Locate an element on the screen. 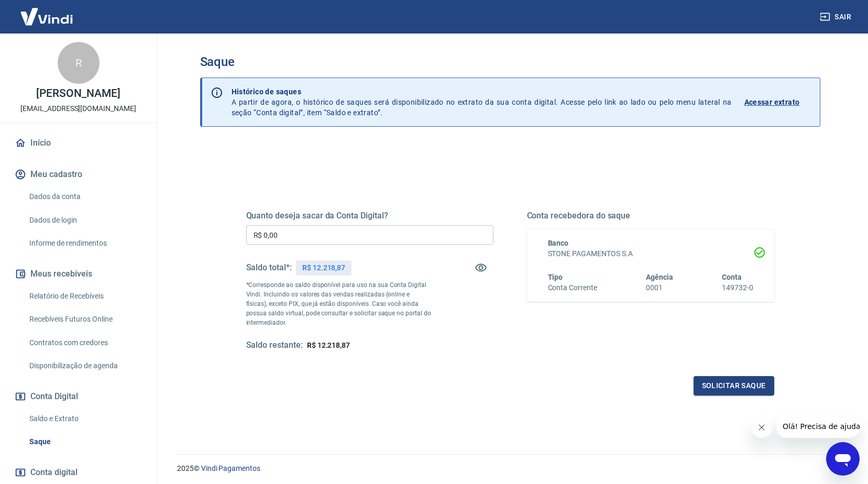 The height and width of the screenshot is (484, 868). a: Contratos com credores is located at coordinates (85, 343).